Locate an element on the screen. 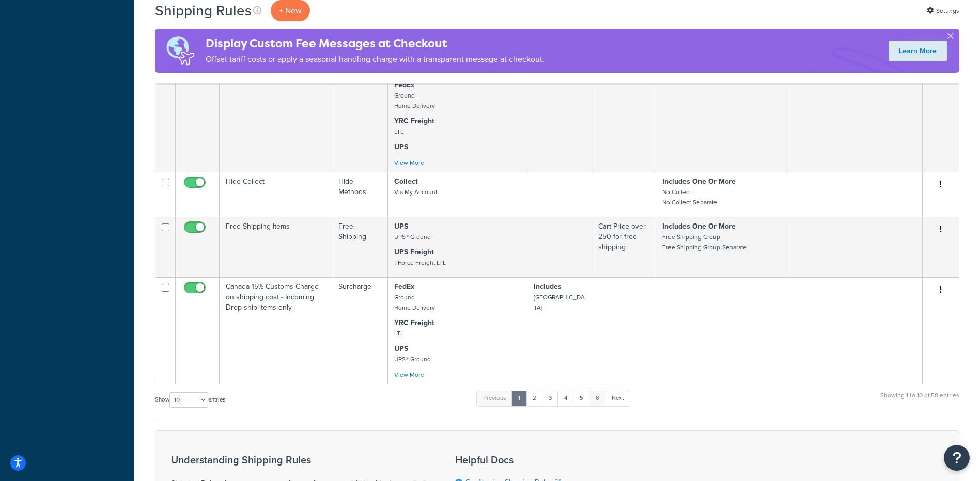 The height and width of the screenshot is (481, 980). td: Hide Collect is located at coordinates (276, 194).